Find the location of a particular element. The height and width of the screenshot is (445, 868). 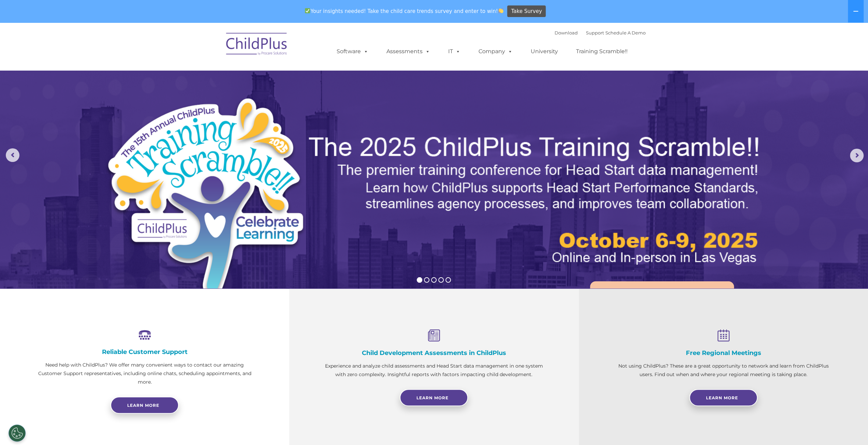

a: Support is located at coordinates (595, 33).